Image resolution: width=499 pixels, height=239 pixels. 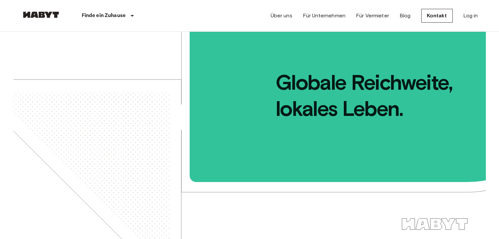 I want to click on a: Kontakt, so click(x=437, y=16).